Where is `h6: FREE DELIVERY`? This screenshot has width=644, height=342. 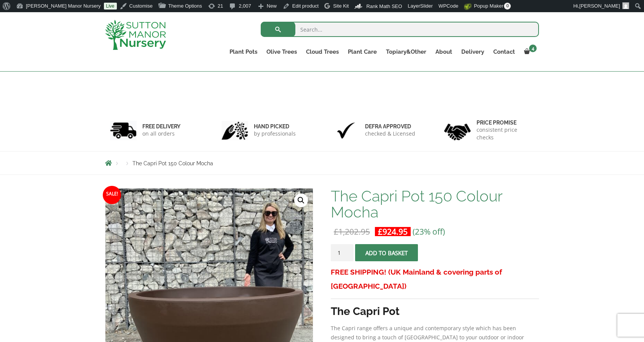 h6: FREE DELIVERY is located at coordinates (162, 126).